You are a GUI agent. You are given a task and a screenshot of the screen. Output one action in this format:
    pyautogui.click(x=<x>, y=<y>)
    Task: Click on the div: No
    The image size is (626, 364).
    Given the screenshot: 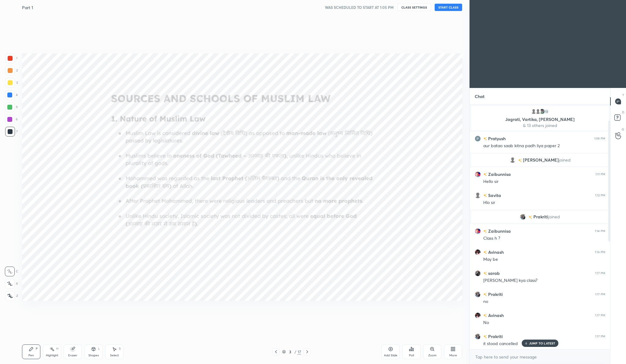 What is the action you would take?
    pyautogui.click(x=544, y=323)
    